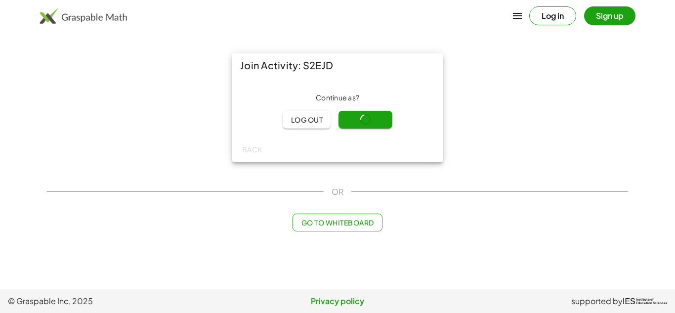  What do you see at coordinates (645, 301) in the screenshot?
I see `a: IESInstitute ofEducation Sciences` at bounding box center [645, 301].